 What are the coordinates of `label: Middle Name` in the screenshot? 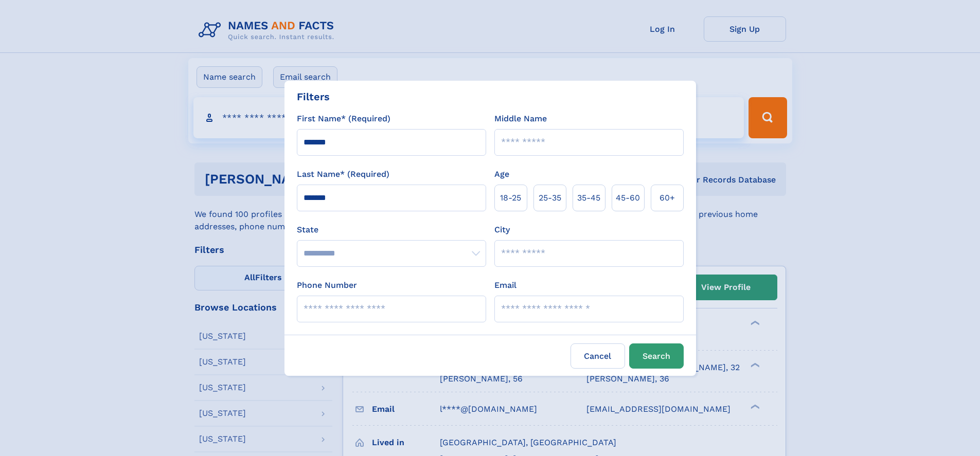 It's located at (521, 119).